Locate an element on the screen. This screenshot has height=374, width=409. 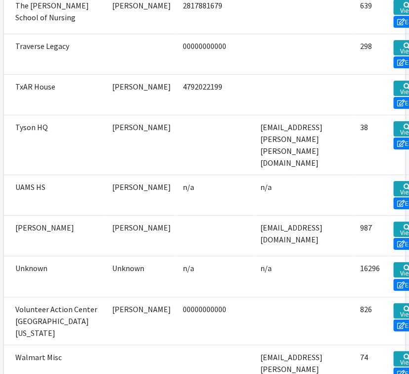
td: Tyson HQ is located at coordinates (55, 145).